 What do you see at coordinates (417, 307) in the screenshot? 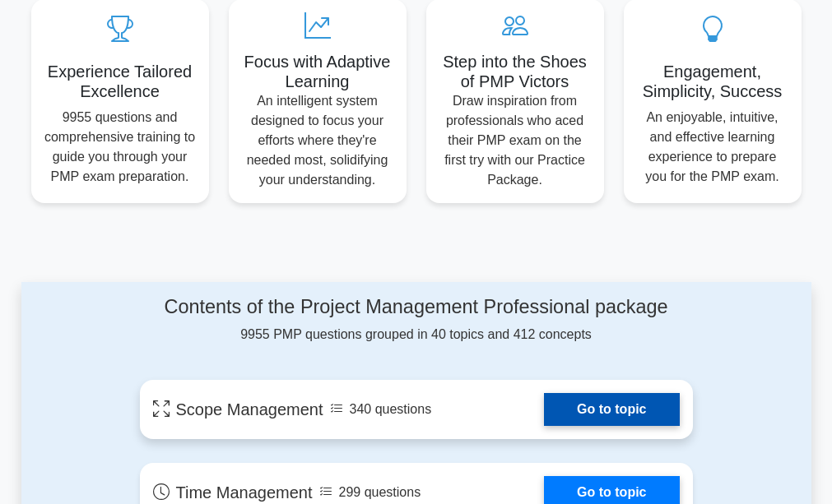
I see `h4: Contents of the Project Management Professional package` at bounding box center [417, 307].